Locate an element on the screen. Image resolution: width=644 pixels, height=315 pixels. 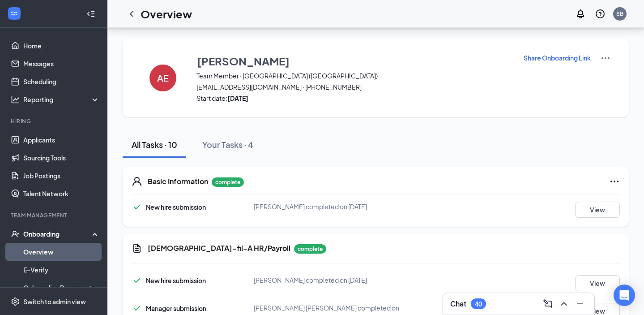
button: Minimize is located at coordinates (580, 304).